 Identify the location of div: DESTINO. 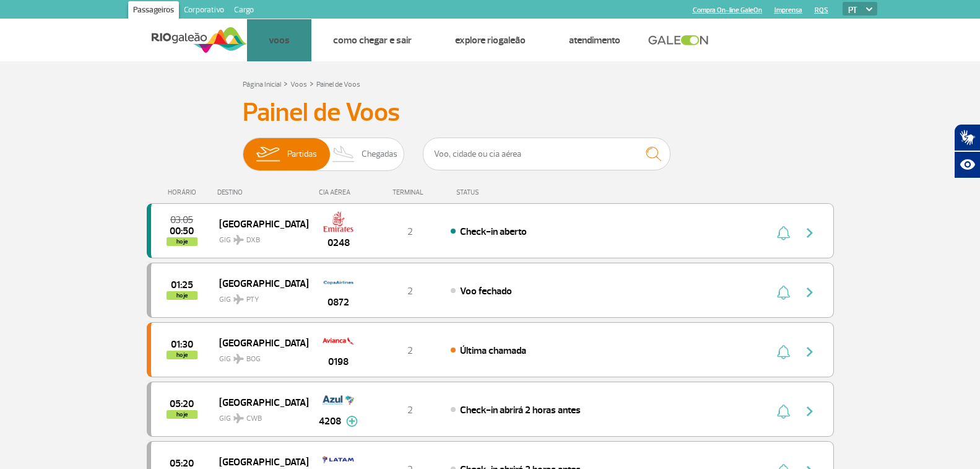
(262, 192).